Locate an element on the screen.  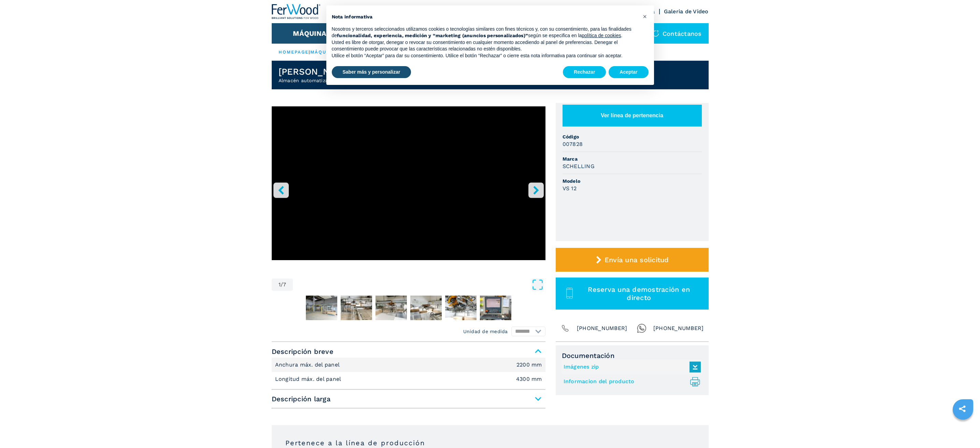
a: Informacion del producto is located at coordinates (630, 382).